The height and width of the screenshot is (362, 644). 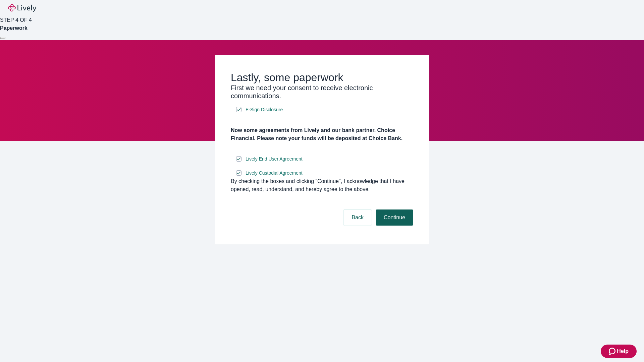 What do you see at coordinates (613, 351) in the screenshot?
I see `svg: Zendesk support icon` at bounding box center [613, 351].